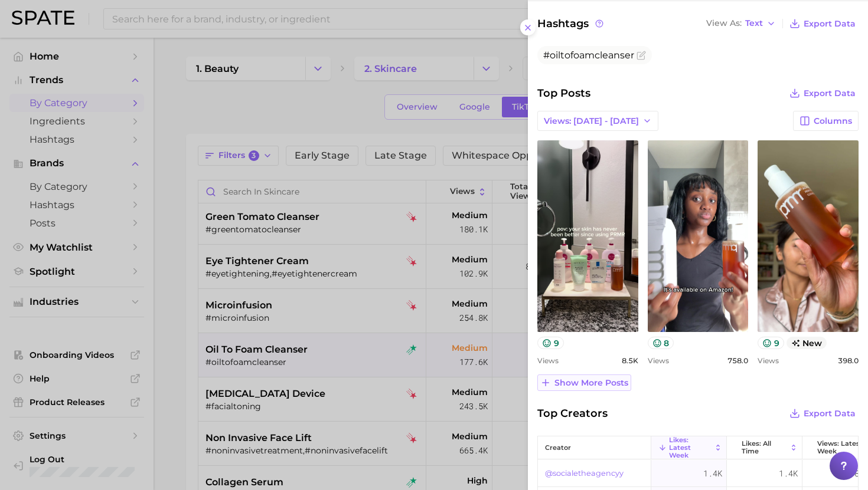 The image size is (868, 490). What do you see at coordinates (584, 383) in the screenshot?
I see `button: Show more posts` at bounding box center [584, 383].